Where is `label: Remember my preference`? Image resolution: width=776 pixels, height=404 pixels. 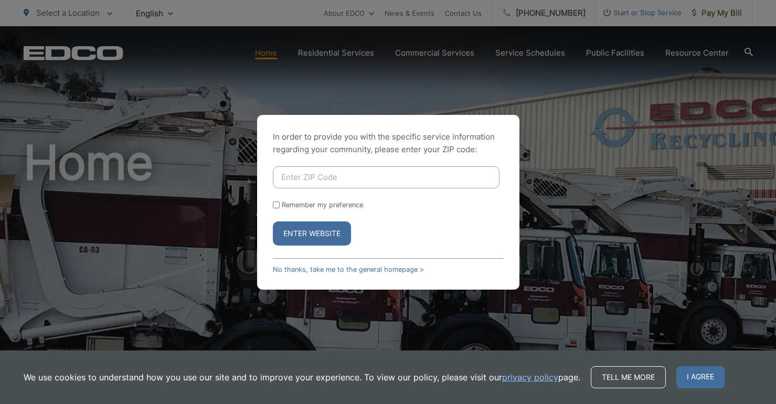
label: Remember my preference is located at coordinates (322, 205).